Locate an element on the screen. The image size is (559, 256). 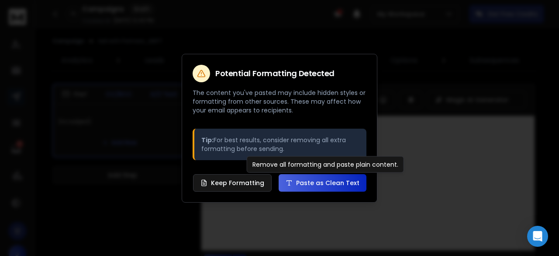
div: Remove all formatting and paste plain content. is located at coordinates (326, 164).